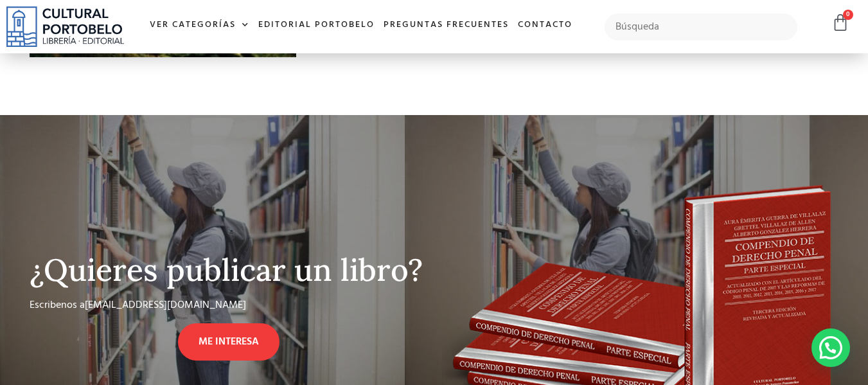 This screenshot has width=868, height=385. I want to click on span: ME INTERESA, so click(229, 342).